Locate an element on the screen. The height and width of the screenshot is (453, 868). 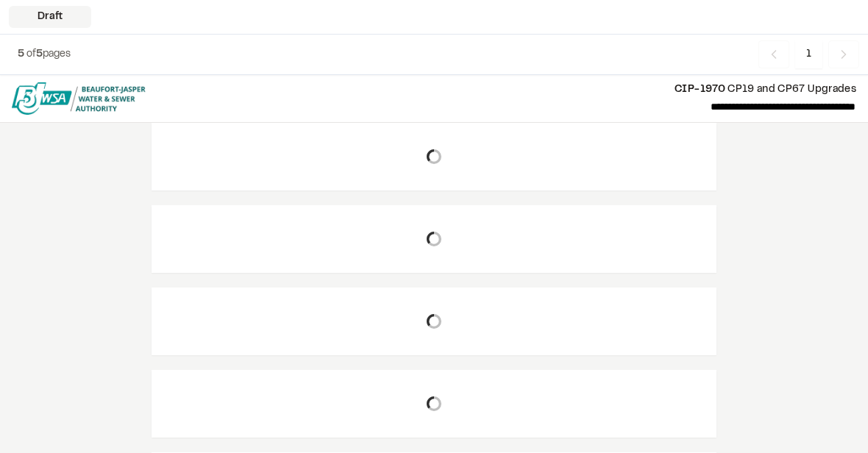
p: CP19 and CP67 Upgrades is located at coordinates (507, 90).